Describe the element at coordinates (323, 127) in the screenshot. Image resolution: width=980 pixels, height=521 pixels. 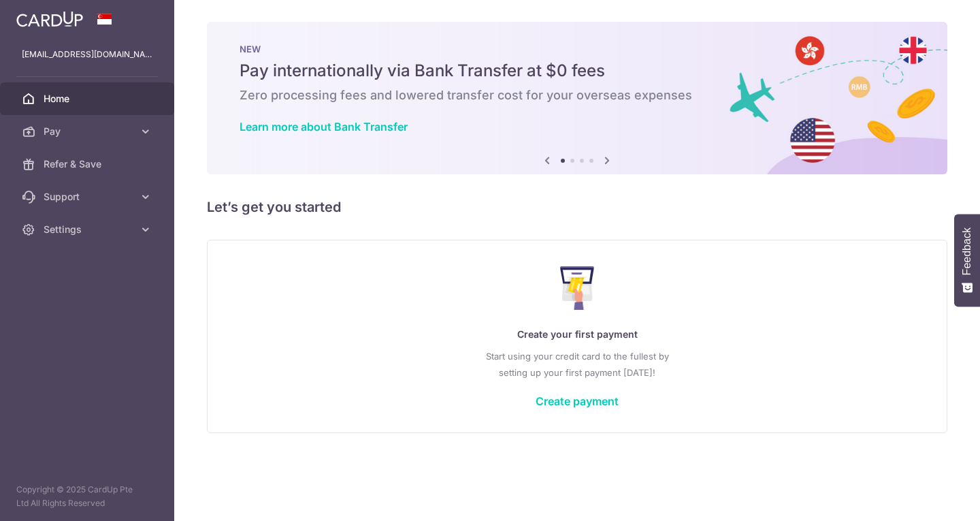
I see `a: Learn more about Bank Transfer` at that location.